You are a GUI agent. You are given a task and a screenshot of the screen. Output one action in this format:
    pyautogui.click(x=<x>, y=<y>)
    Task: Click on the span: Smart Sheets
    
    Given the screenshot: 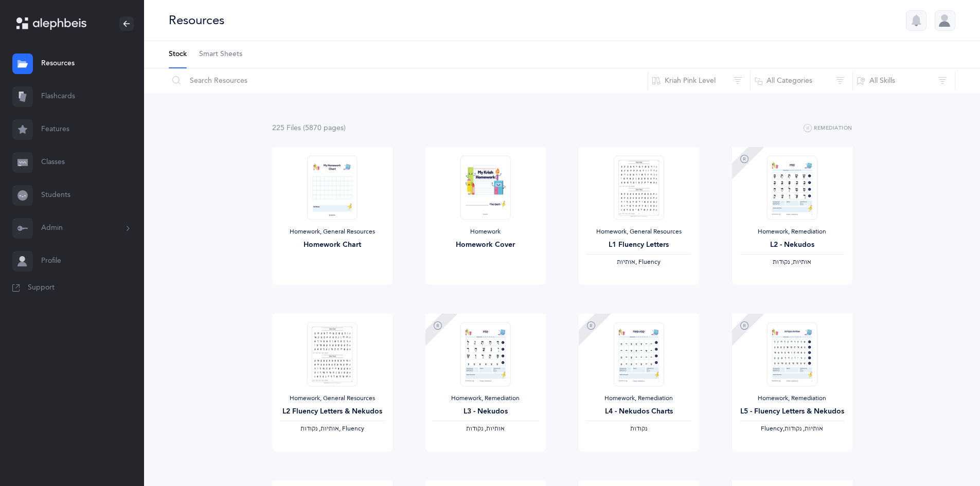 What is the action you would take?
    pyautogui.click(x=221, y=54)
    